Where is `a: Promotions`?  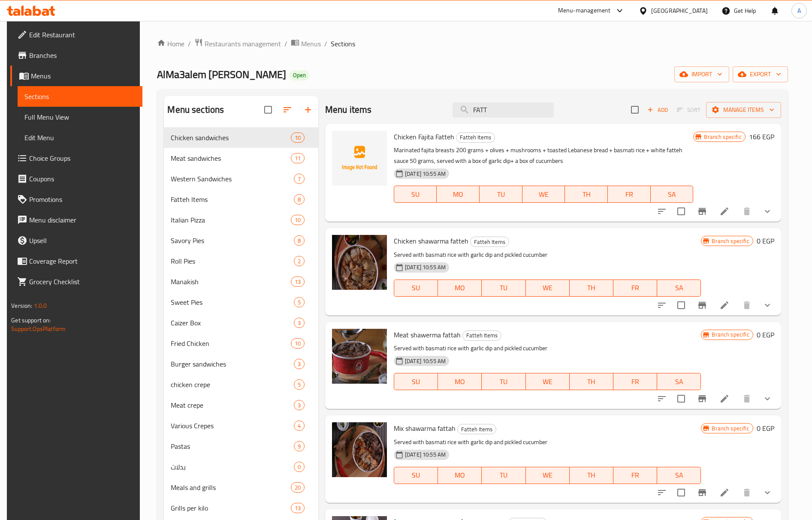 a: Promotions is located at coordinates (76, 199).